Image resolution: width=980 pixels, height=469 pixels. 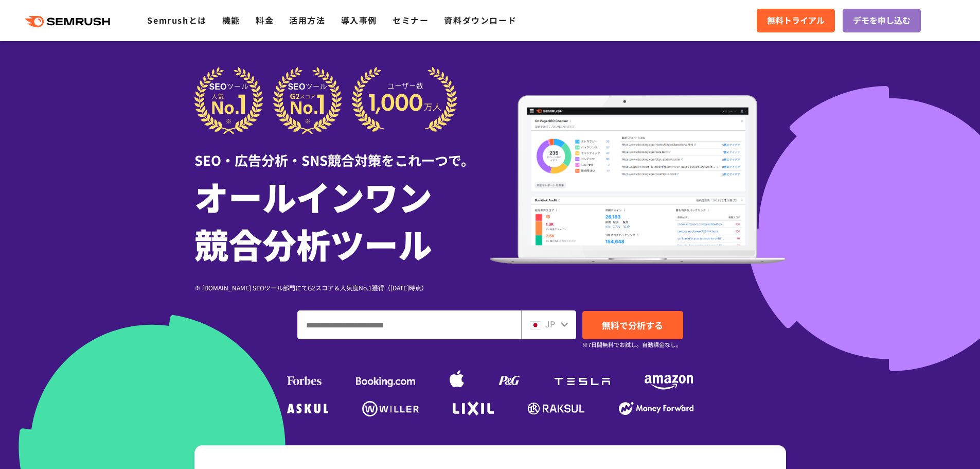 What do you see at coordinates (307, 20) in the screenshot?
I see `a: 活用方法` at bounding box center [307, 20].